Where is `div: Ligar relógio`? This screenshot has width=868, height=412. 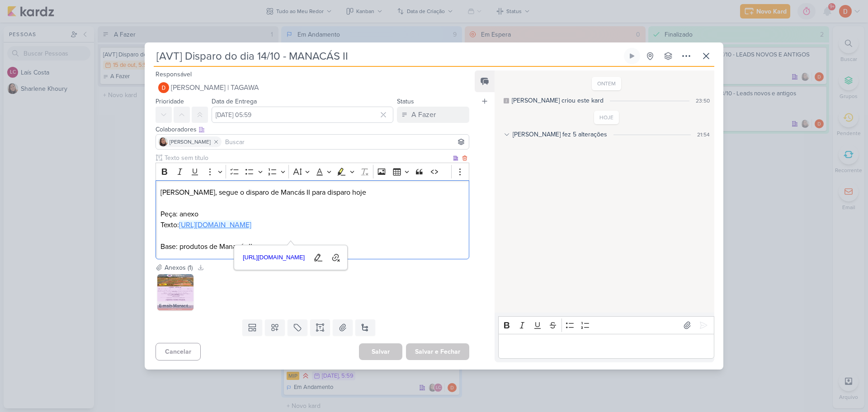 div: Ligar relógio is located at coordinates (631, 56).